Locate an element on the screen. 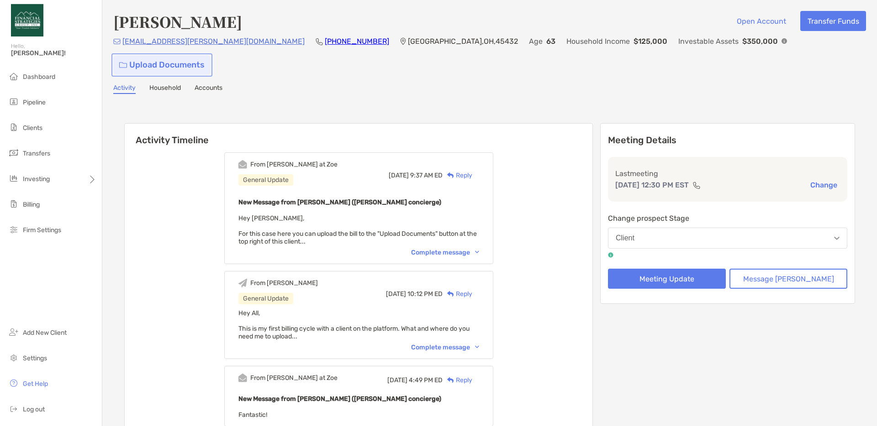 Image resolution: width=877 pixels, height=426 pixels. a: Activity is located at coordinates (124, 89).